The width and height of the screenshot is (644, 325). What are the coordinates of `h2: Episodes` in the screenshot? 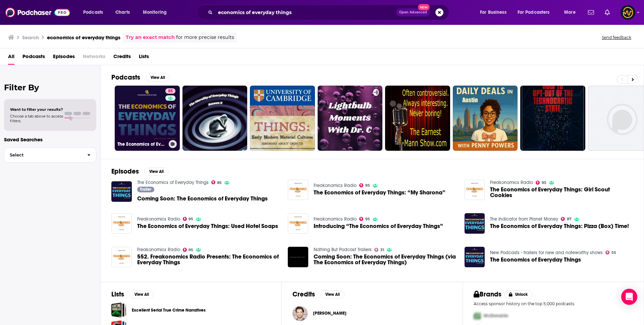 It's located at (125, 171).